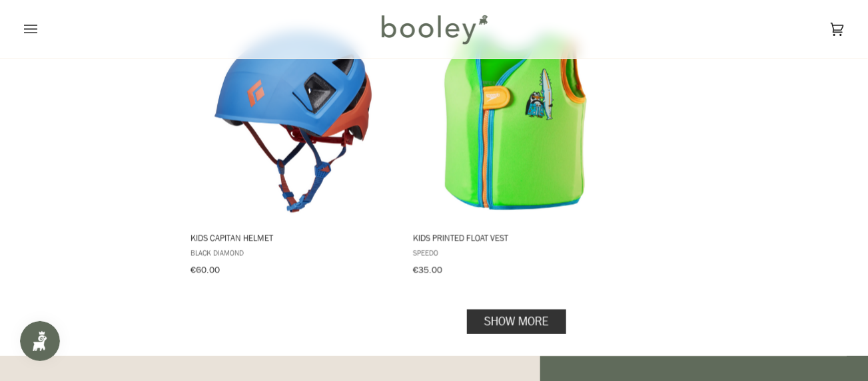 This screenshot has width=868, height=381. I want to click on a: Show more, so click(516, 321).